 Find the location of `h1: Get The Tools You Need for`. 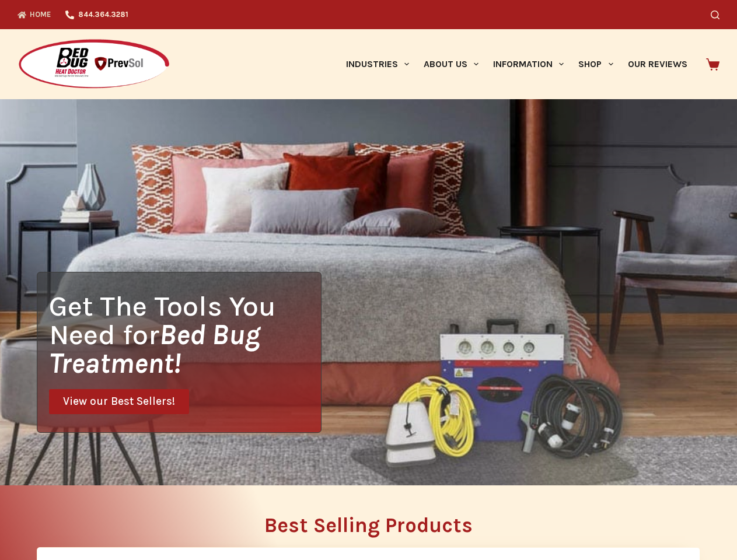

h1: Get The Tools You Need for is located at coordinates (185, 334).